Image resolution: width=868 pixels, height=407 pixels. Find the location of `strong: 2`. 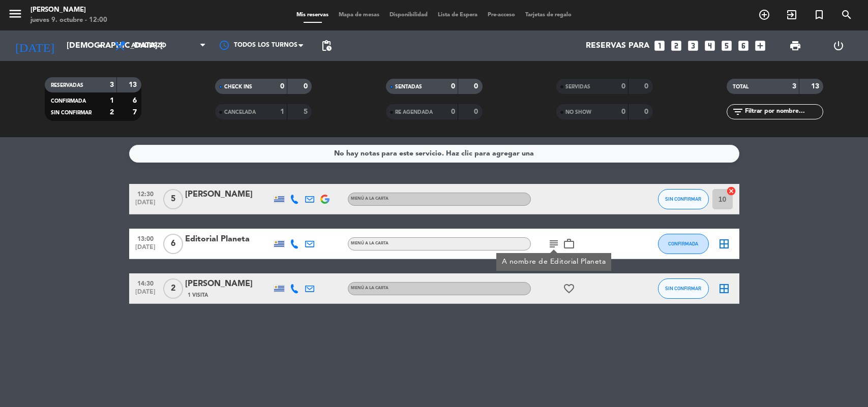

strong: 2 is located at coordinates (112, 112).